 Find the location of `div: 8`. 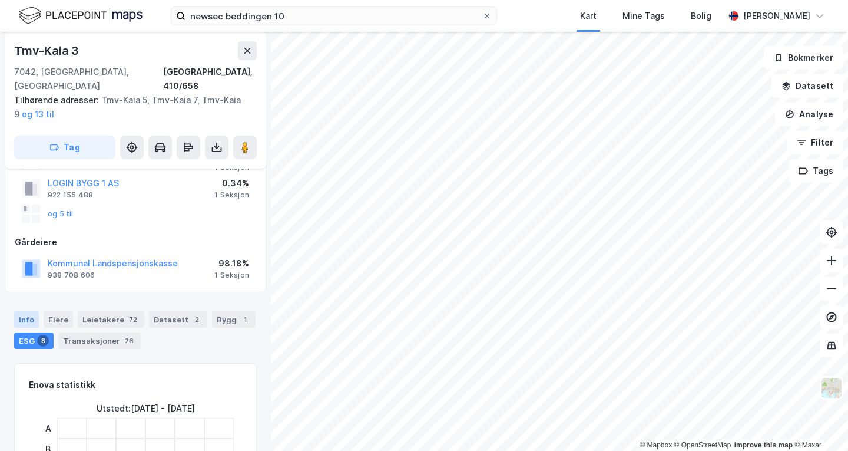

div: 8 is located at coordinates (43, 341).